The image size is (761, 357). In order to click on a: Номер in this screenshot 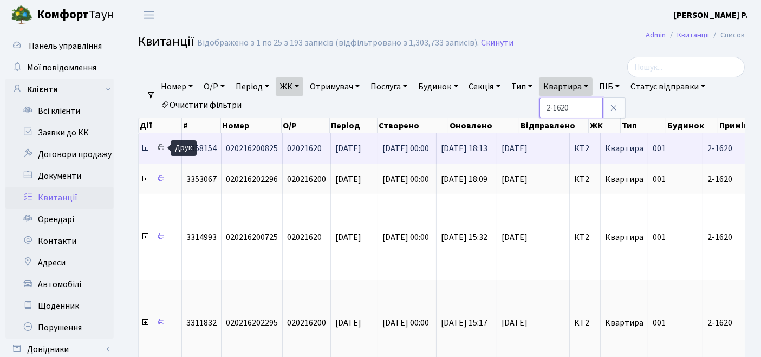, I will do `click(176, 87)`.